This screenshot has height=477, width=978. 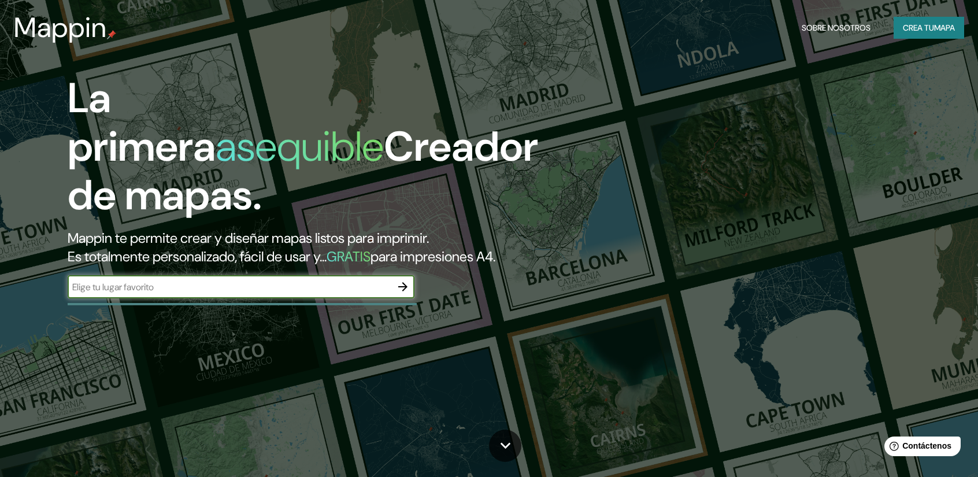 What do you see at coordinates (299, 146) in the screenshot?
I see `font: asequible` at bounding box center [299, 146].